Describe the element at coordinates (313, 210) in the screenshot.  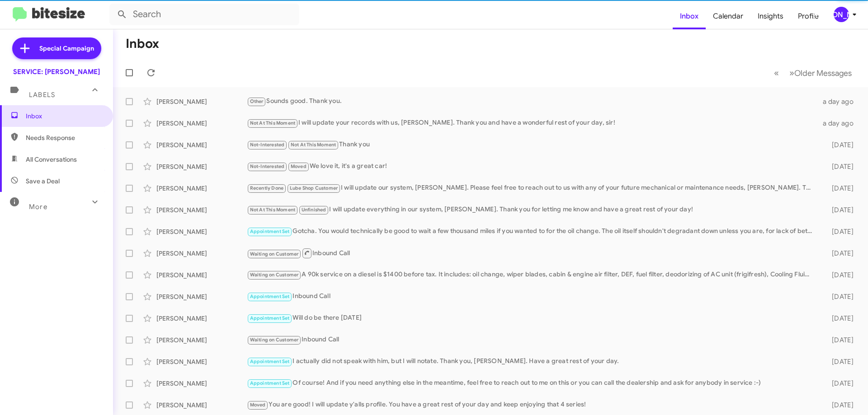
I see `span: Unfinished` at that location.